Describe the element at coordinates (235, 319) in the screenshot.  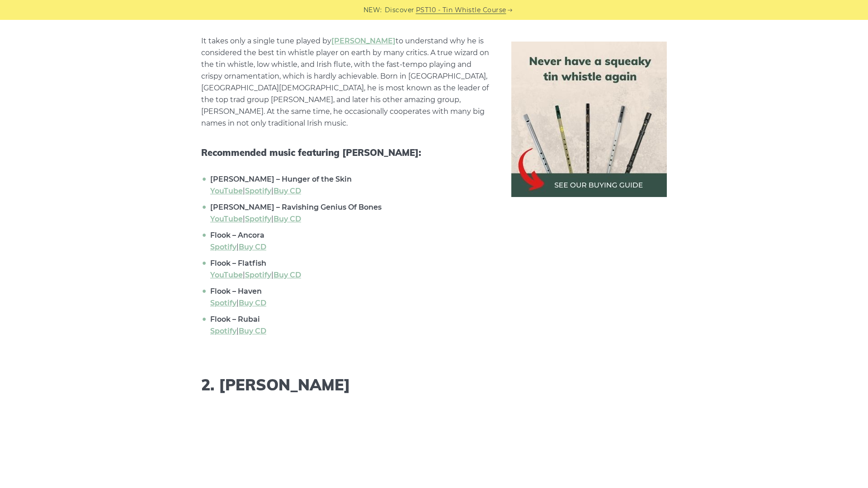
I see `strong: Flook – Rubai` at that location.